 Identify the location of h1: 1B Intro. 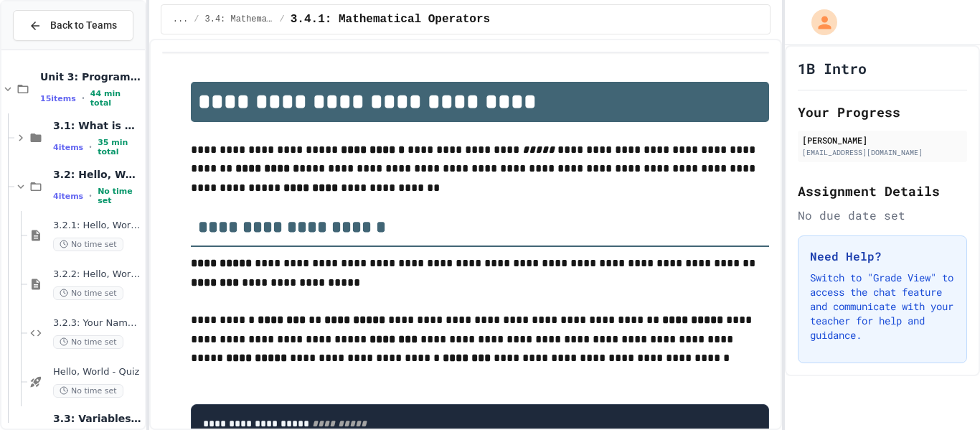
(833, 69).